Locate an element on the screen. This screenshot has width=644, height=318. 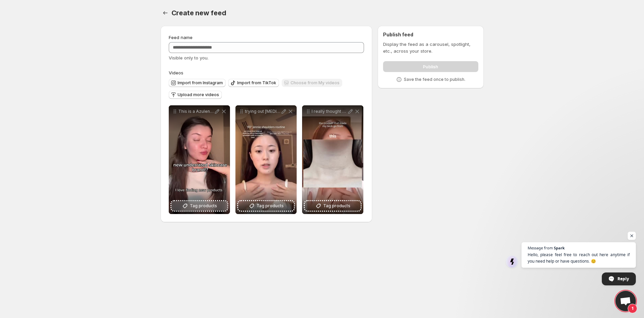
p: I really thought this would be a scam sorry sllightsg but I was pleasantly surprised that my hori... is located at coordinates (329, 111).